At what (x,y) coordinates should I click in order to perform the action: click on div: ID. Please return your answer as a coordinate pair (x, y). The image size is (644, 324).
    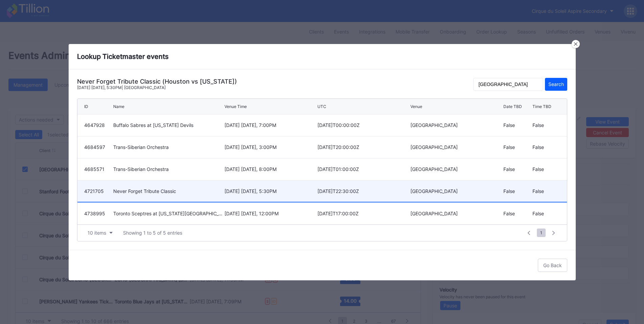
    Looking at the image, I should click on (86, 106).